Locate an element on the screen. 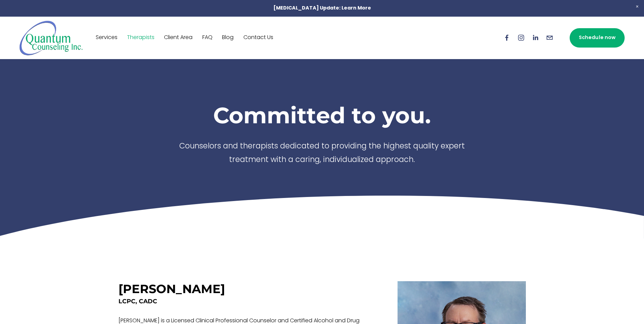 The width and height of the screenshot is (644, 324). img: Quantum Counseling Inc. | Change starts here. is located at coordinates (51, 38).